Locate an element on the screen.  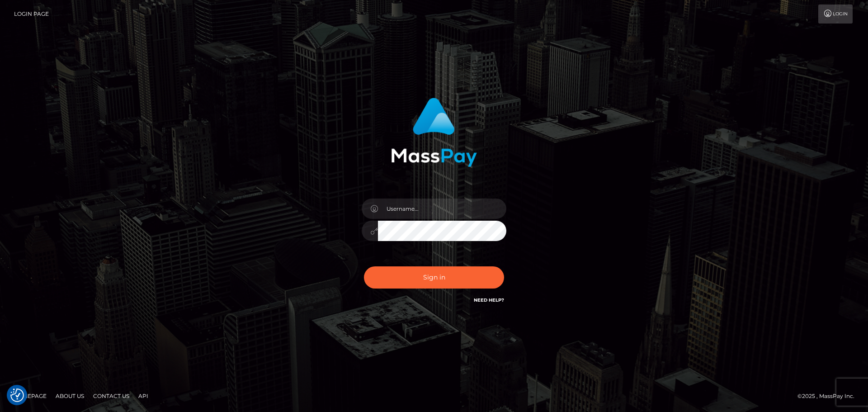
img: Revisit consent button is located at coordinates (17, 396).